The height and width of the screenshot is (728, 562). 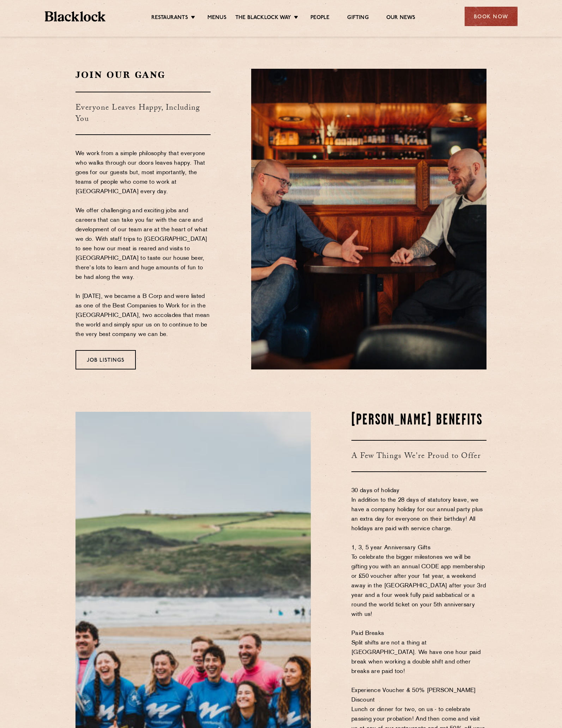 I want to click on p: We work from a simple philosophy that everyone who walks through our doors leaves happy. That goe..., so click(x=143, y=244).